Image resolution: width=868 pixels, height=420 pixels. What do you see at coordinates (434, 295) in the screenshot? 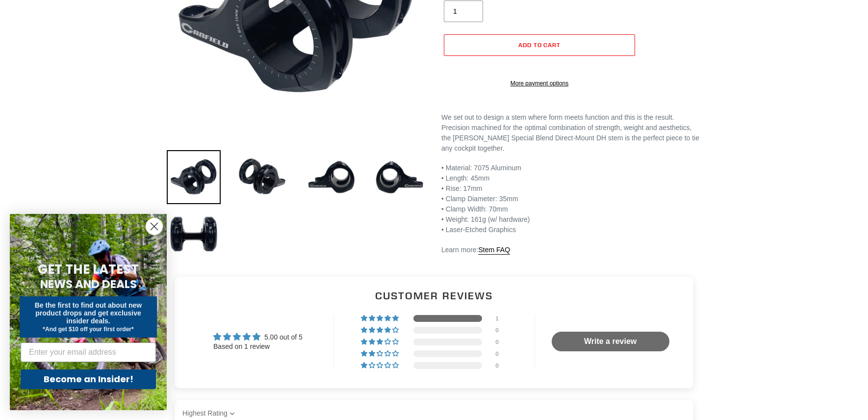
I see `h2: Customer Reviews` at bounding box center [434, 295].